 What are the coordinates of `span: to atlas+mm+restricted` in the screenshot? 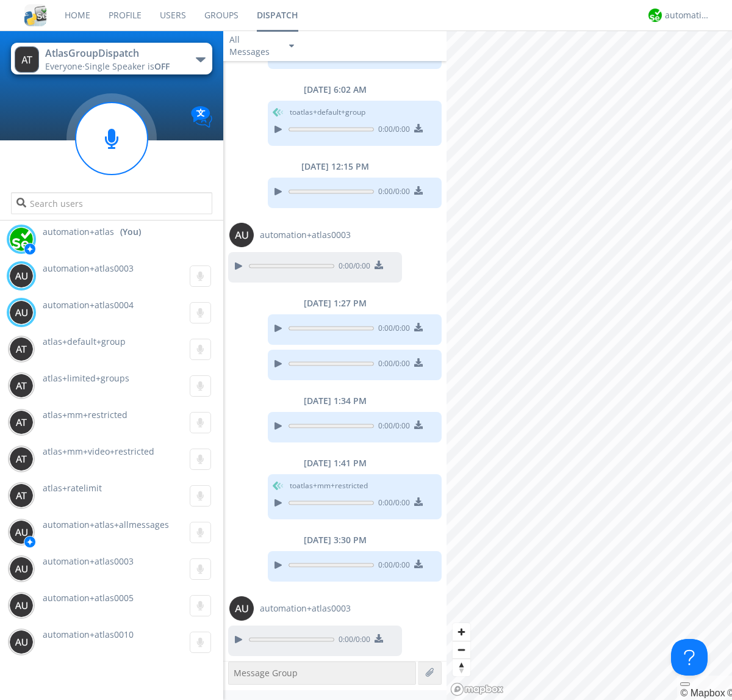 It's located at (329, 486).